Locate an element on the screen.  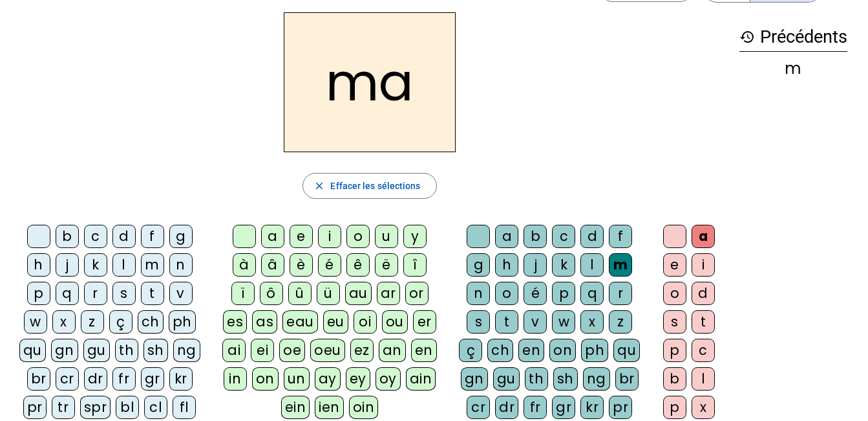
div: oe is located at coordinates (292, 350).